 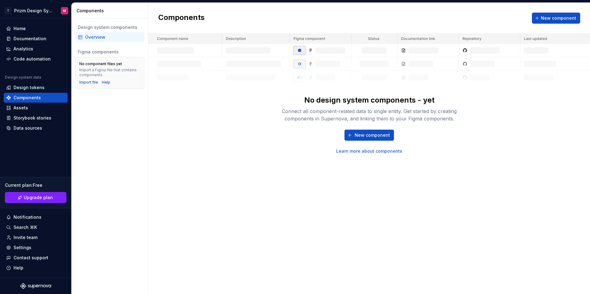 I want to click on div: Prizm Design System, so click(x=34, y=11).